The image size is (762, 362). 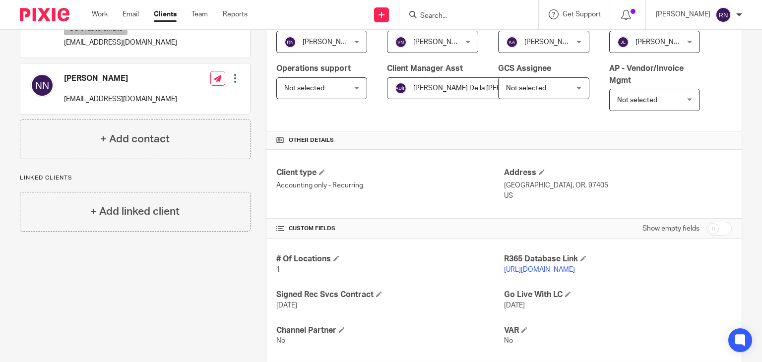 I want to click on h4: VAR, so click(x=617, y=330).